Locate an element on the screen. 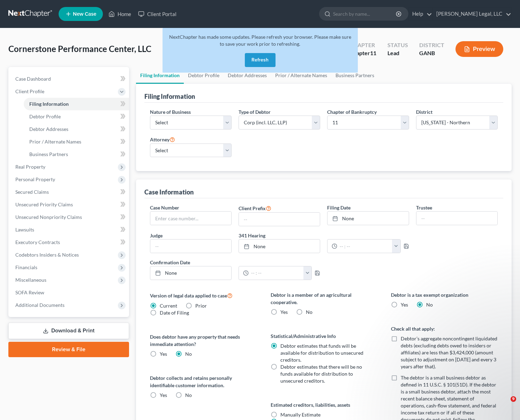 The width and height of the screenshot is (520, 420). input: Search by name... is located at coordinates (365, 14).